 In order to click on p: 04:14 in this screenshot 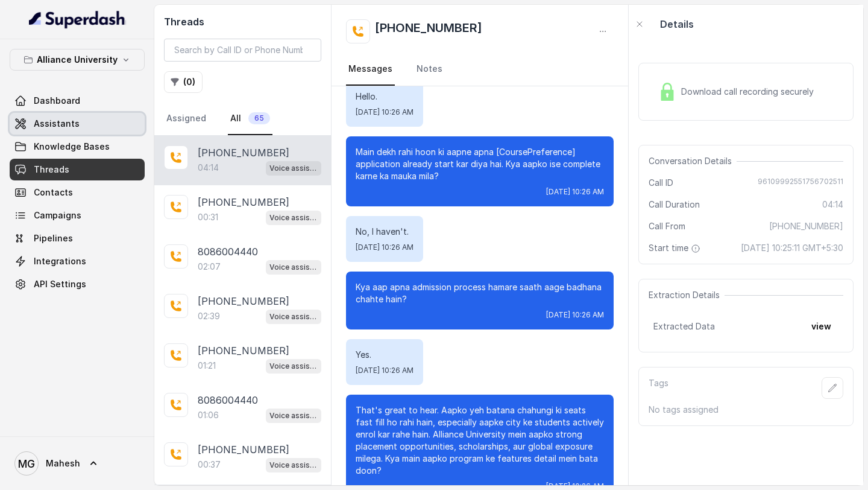, I will do `click(208, 168)`.